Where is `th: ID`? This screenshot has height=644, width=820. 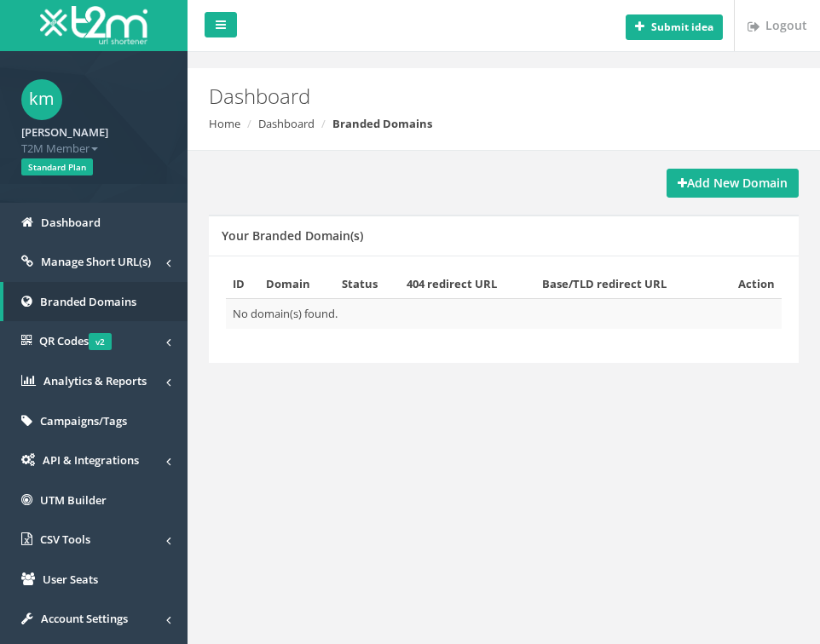
th: ID is located at coordinates (242, 283).